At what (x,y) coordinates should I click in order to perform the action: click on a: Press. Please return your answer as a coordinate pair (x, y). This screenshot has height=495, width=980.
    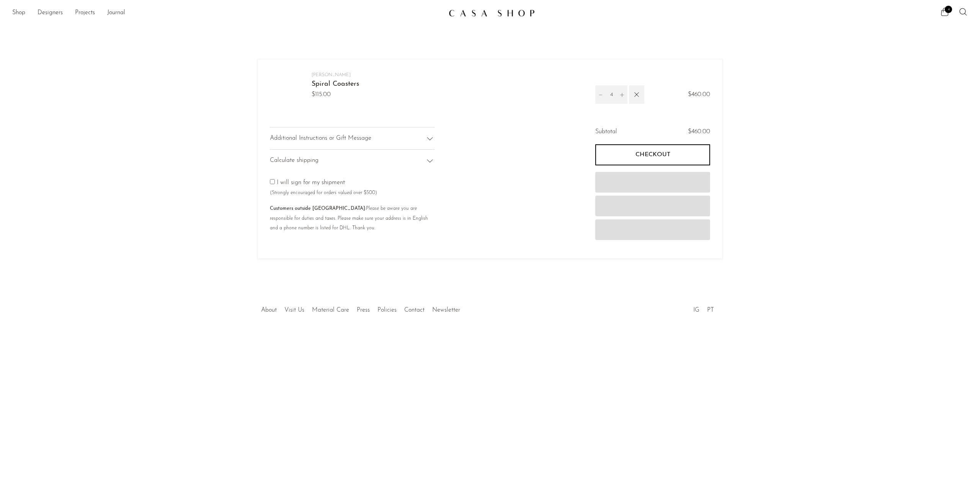
    Looking at the image, I should click on (363, 310).